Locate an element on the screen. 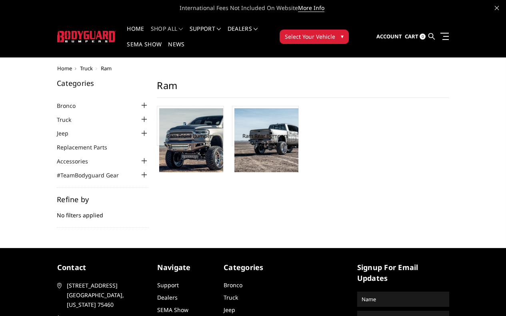 The image size is (506, 316). button: Select Your Vehicle is located at coordinates (314, 37).